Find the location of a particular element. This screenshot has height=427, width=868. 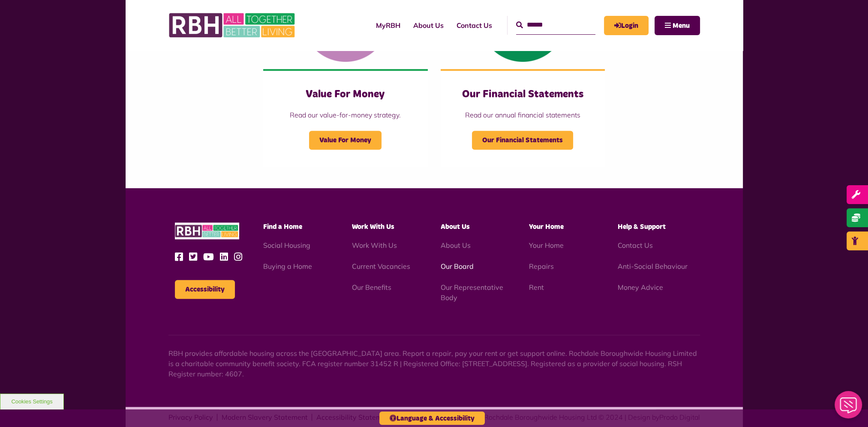

span: Value For Money is located at coordinates (345, 140).